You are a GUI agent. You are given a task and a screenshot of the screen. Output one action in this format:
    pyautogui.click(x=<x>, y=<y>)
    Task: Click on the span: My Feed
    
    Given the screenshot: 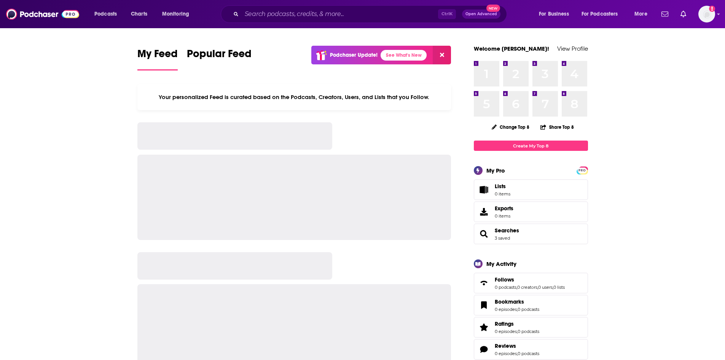 What is the action you would take?
    pyautogui.click(x=158, y=56)
    